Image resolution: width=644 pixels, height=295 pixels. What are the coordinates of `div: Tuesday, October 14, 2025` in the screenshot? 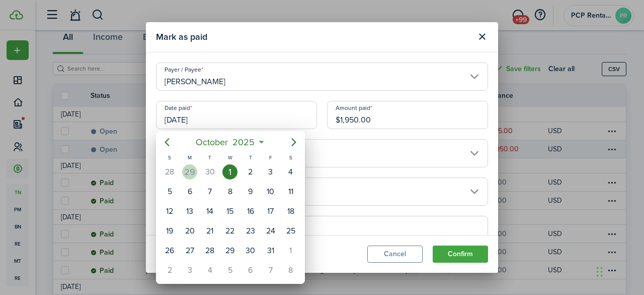 It's located at (210, 211).